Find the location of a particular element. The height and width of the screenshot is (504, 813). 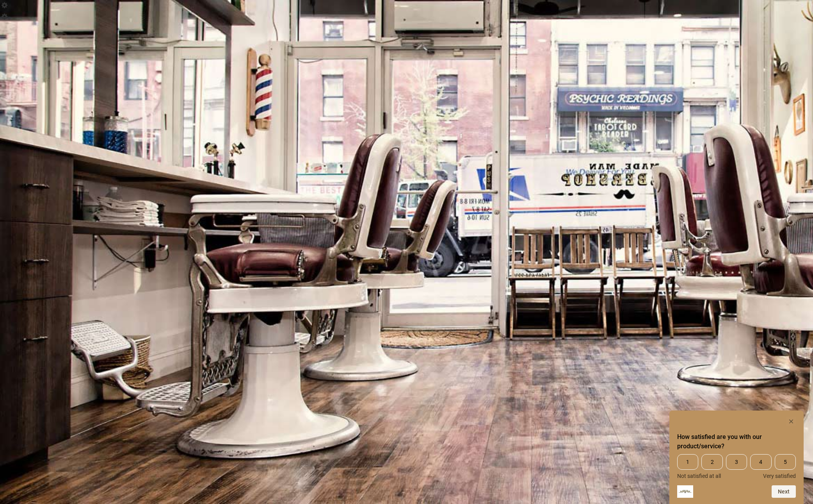

span: 3 is located at coordinates (737, 462).